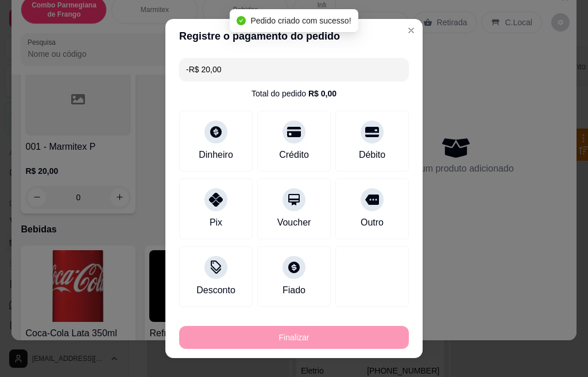 This screenshot has height=377, width=588. Describe the element at coordinates (294, 70) in the screenshot. I see `input: Ex.: hambúrguer de cordeiro` at that location.